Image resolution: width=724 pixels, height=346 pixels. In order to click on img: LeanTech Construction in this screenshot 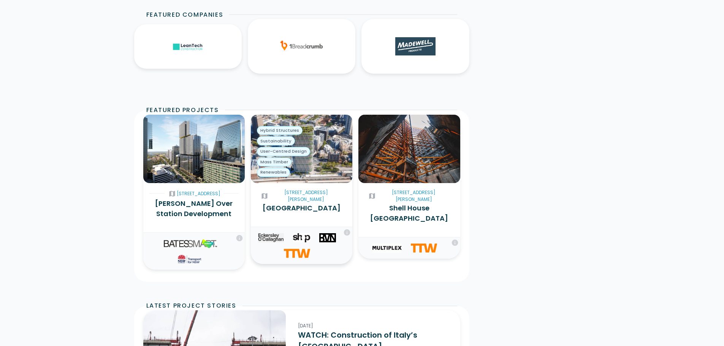, I will do `click(188, 47)`.